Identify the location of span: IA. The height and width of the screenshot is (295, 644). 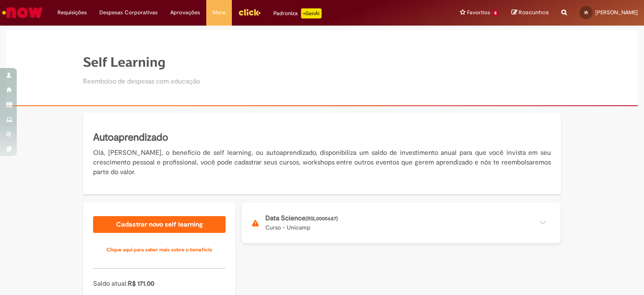
(586, 12).